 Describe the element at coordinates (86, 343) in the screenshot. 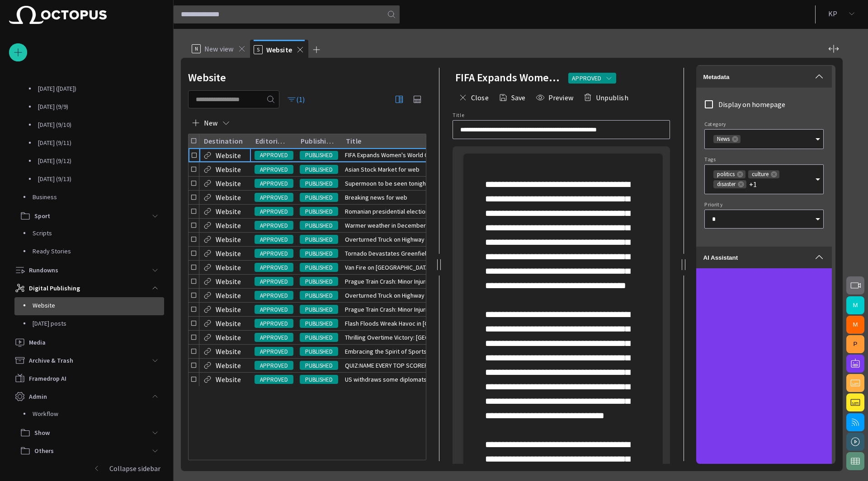

I see `div: Media` at that location.